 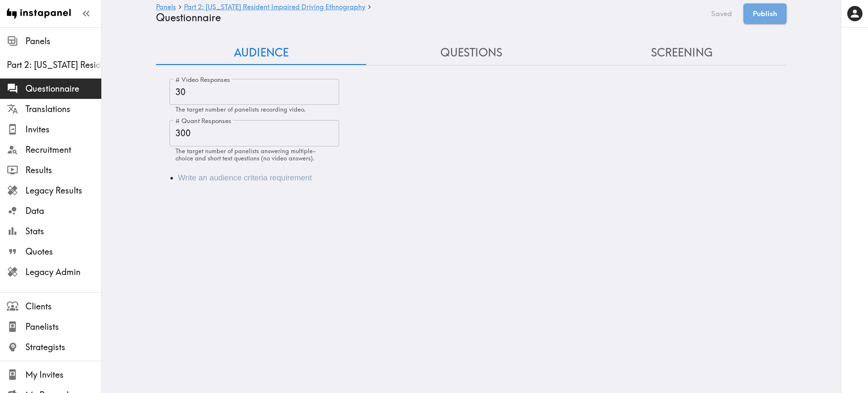 What do you see at coordinates (472, 52) in the screenshot?
I see `button: Questions` at bounding box center [472, 52].